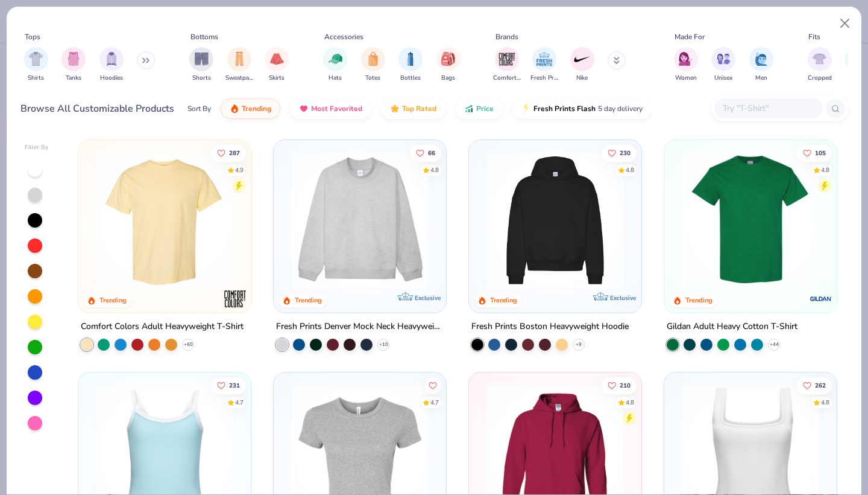  Describe the element at coordinates (485, 108) in the screenshot. I see `span: Price` at that location.